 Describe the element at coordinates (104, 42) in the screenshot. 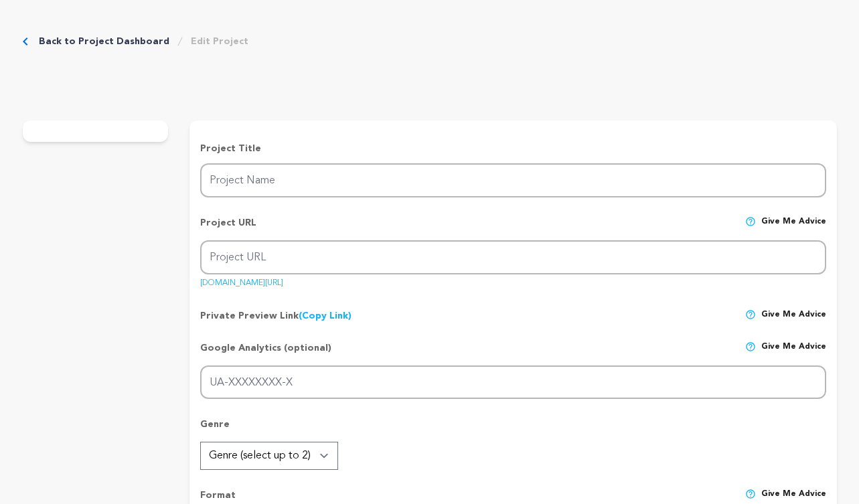

I see `a: Back to Project Dashboard` at that location.